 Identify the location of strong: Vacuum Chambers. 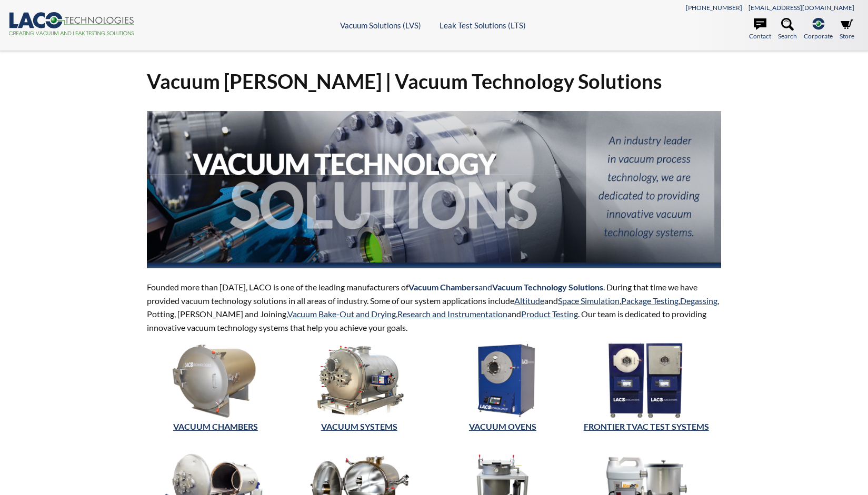
(443, 287).